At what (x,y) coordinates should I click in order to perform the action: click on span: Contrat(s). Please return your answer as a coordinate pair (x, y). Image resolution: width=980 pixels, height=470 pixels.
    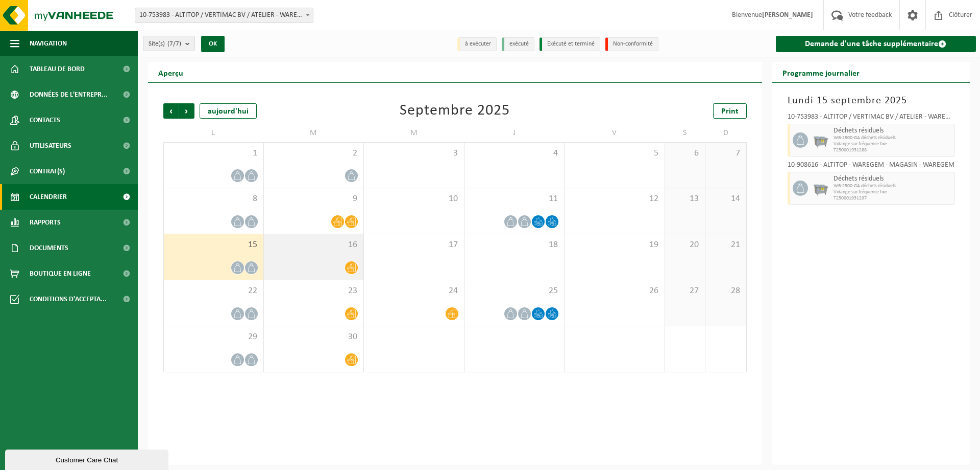
    Looking at the image, I should click on (47, 171).